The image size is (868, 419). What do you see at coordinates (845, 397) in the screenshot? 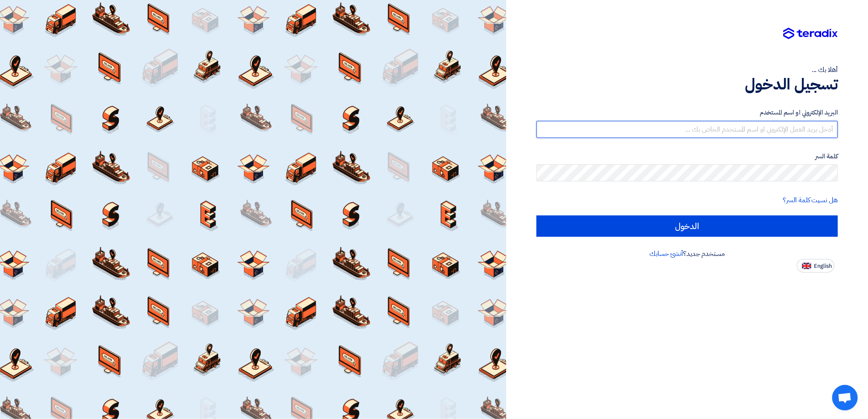
I see `div: Open chat` at bounding box center [845, 397].